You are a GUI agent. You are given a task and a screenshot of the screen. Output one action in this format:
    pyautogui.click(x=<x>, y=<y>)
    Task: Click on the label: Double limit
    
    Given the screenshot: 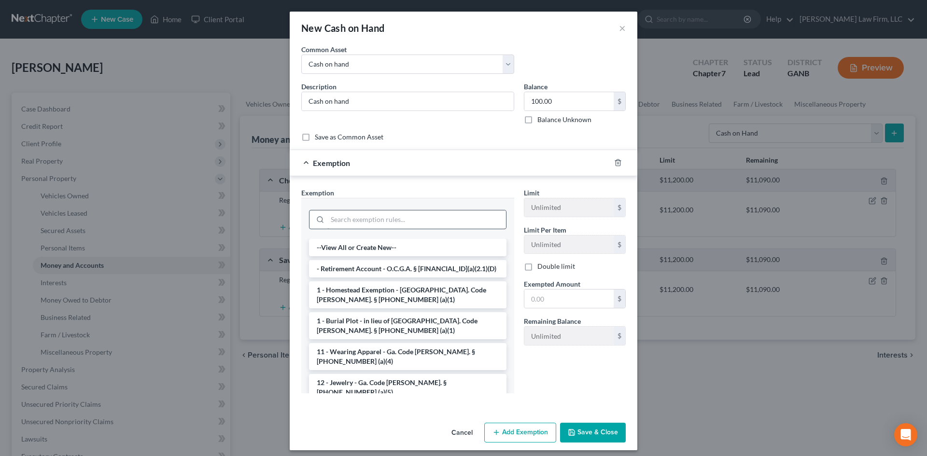 What is the action you would take?
    pyautogui.click(x=556, y=266)
    